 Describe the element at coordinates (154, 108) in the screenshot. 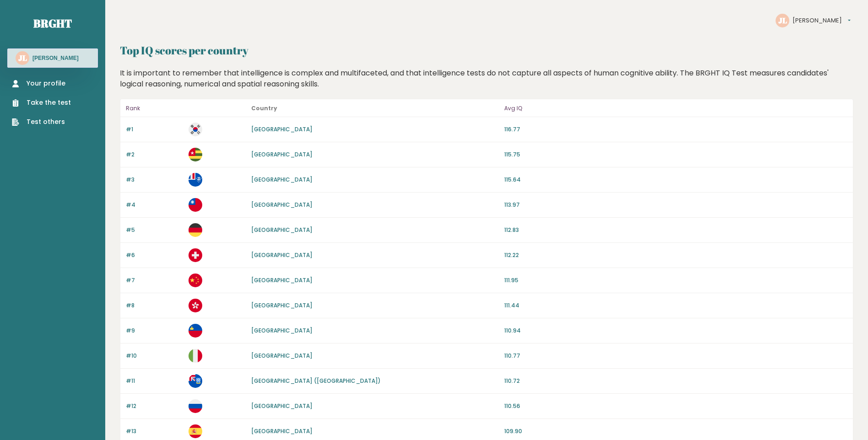

I see `p: Rank` at that location.